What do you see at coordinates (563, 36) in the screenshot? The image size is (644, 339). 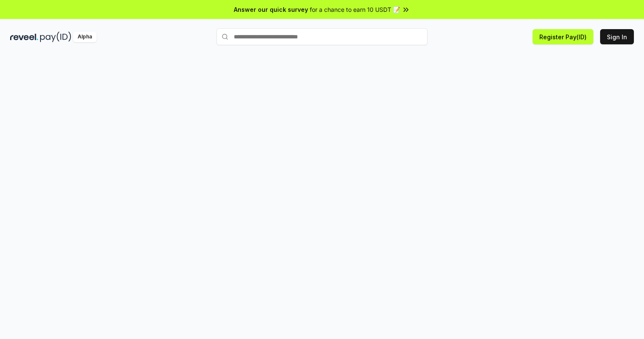 I see `button: Register Pay(ID)` at bounding box center [563, 36].